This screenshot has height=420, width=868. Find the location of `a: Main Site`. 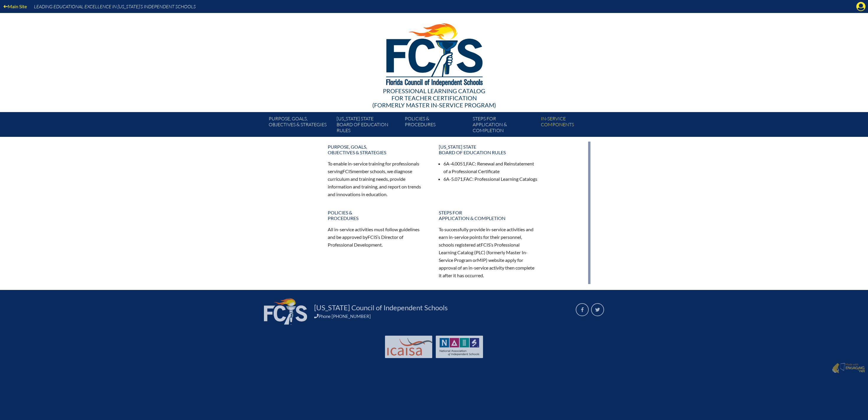

a: Main Site is located at coordinates (15, 6).